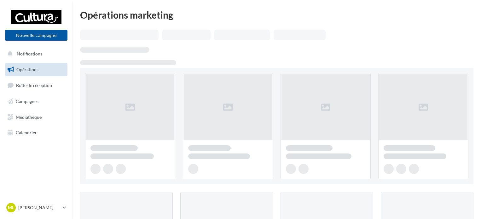 The height and width of the screenshot is (219, 481). What do you see at coordinates (36, 70) in the screenshot?
I see `a: Opérations` at bounding box center [36, 70].